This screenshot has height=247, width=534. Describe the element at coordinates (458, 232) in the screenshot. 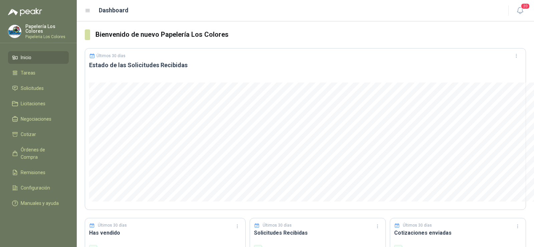

I see `h3: Cotizaciones enviadas` at that location.